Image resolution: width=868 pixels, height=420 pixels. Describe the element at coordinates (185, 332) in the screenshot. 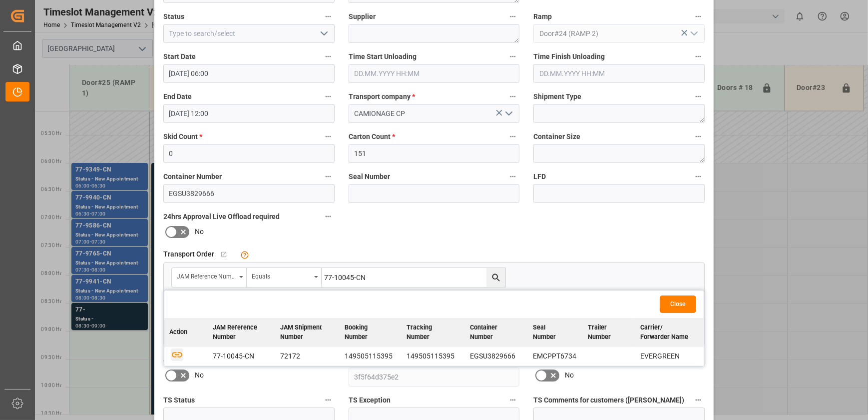

I see `th: Action` at that location.